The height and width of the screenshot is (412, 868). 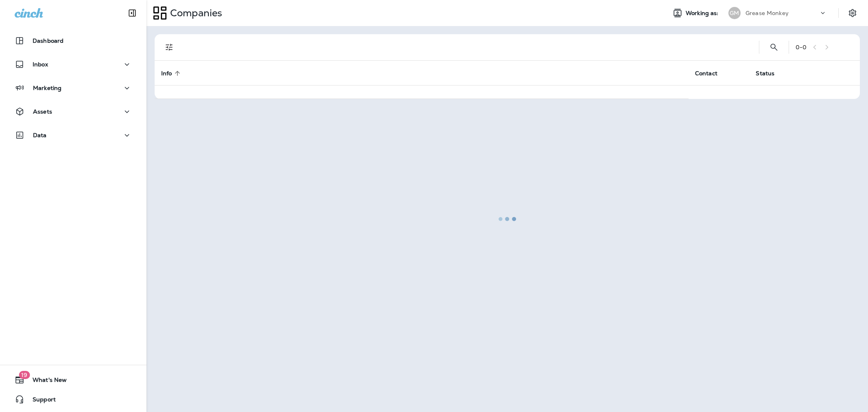 What do you see at coordinates (73, 136) in the screenshot?
I see `button: Data` at bounding box center [73, 136].